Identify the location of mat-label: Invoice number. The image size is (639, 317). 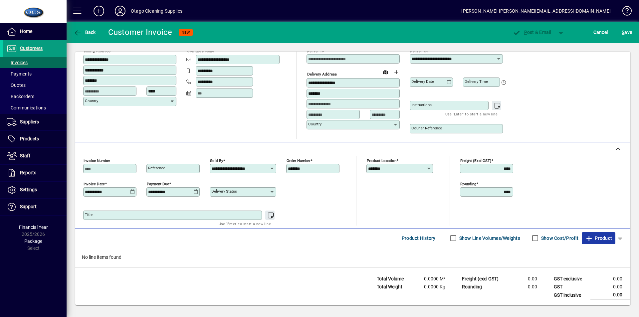
(97, 161).